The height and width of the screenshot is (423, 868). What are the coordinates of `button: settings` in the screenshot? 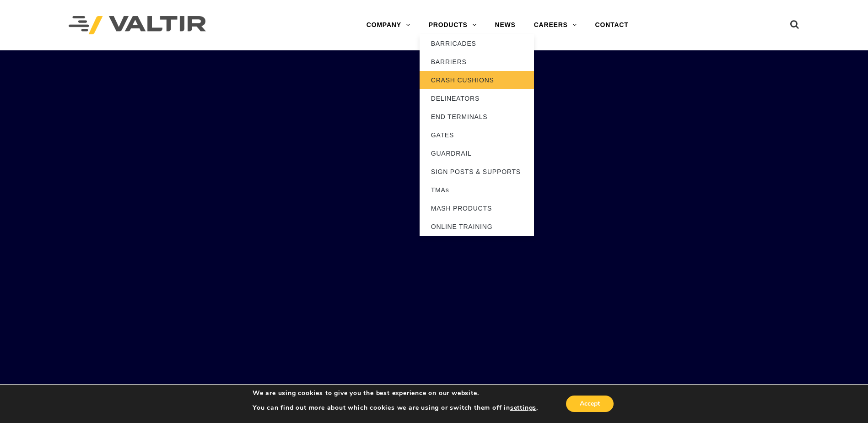 It's located at (523, 408).